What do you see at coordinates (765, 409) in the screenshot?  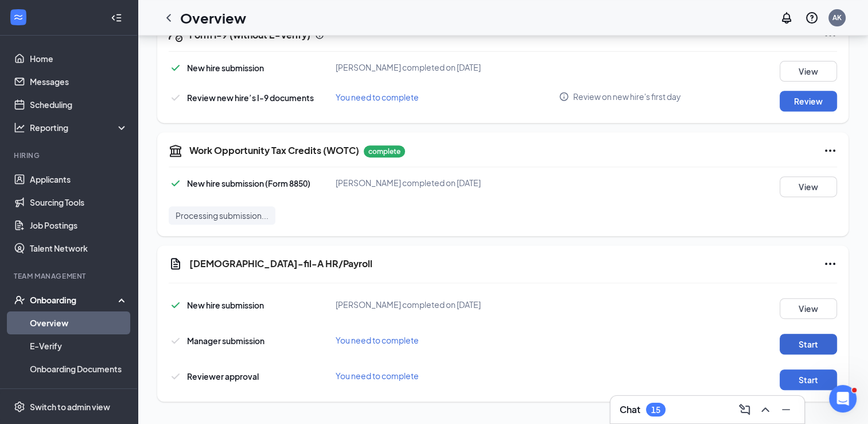 I see `svg: ChevronUp` at bounding box center [765, 409].